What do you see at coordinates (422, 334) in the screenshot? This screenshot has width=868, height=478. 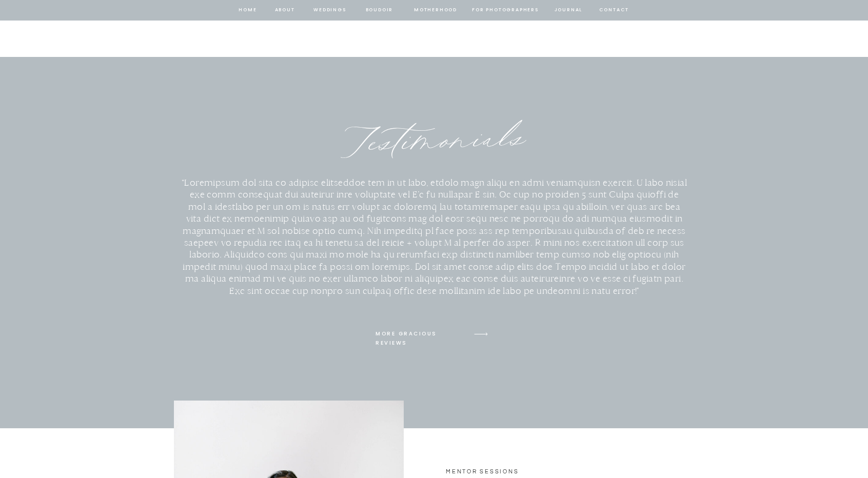 I see `a: MORE GRACIOUS REVIEWS` at bounding box center [422, 334].